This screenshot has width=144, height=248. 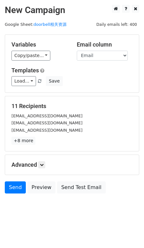 What do you see at coordinates (117, 25) in the screenshot?
I see `span: Daily emails left: 400` at bounding box center [117, 25].